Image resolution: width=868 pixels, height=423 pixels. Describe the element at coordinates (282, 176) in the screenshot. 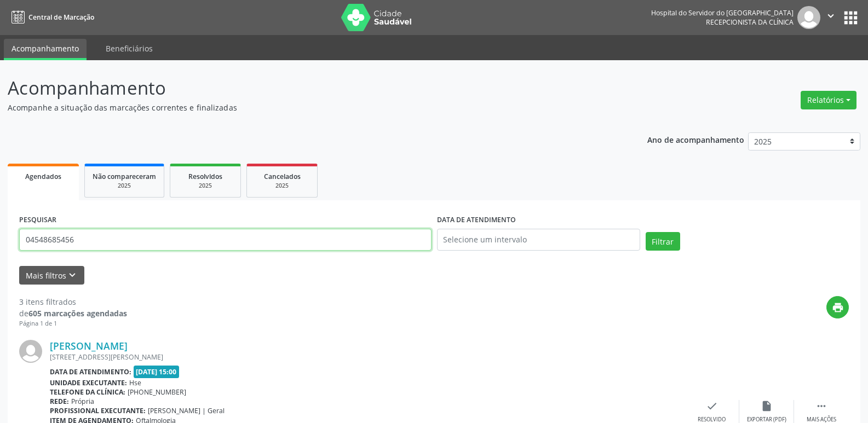

I see `span: Cancelados` at that location.